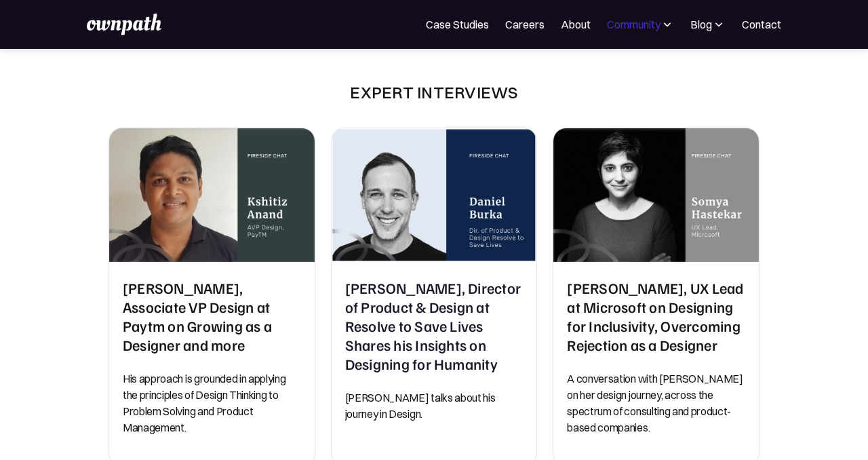 Image resolution: width=868 pixels, height=460 pixels. Describe the element at coordinates (457, 24) in the screenshot. I see `a: Case Studies` at that location.